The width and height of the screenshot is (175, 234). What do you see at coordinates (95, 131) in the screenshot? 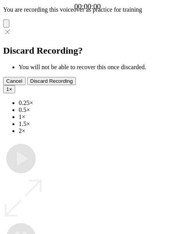
I see `li: 2×` at bounding box center [95, 131].